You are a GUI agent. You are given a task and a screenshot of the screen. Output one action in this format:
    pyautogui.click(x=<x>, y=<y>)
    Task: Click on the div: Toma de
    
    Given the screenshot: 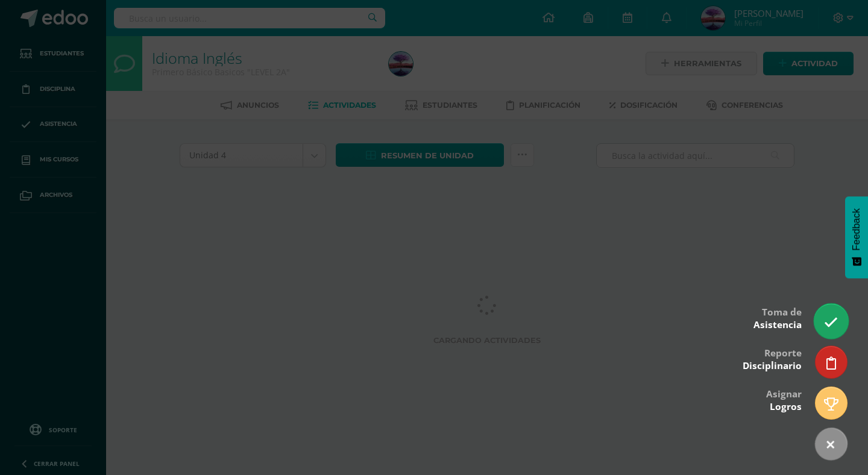 What is the action you would take?
    pyautogui.click(x=778, y=317)
    